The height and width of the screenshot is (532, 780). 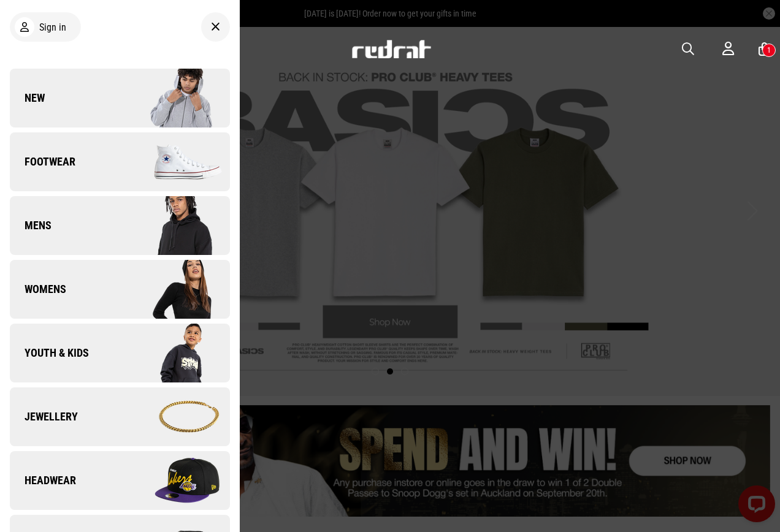 What do you see at coordinates (120, 481) in the screenshot?
I see `a: Headwear Company` at bounding box center [120, 481].